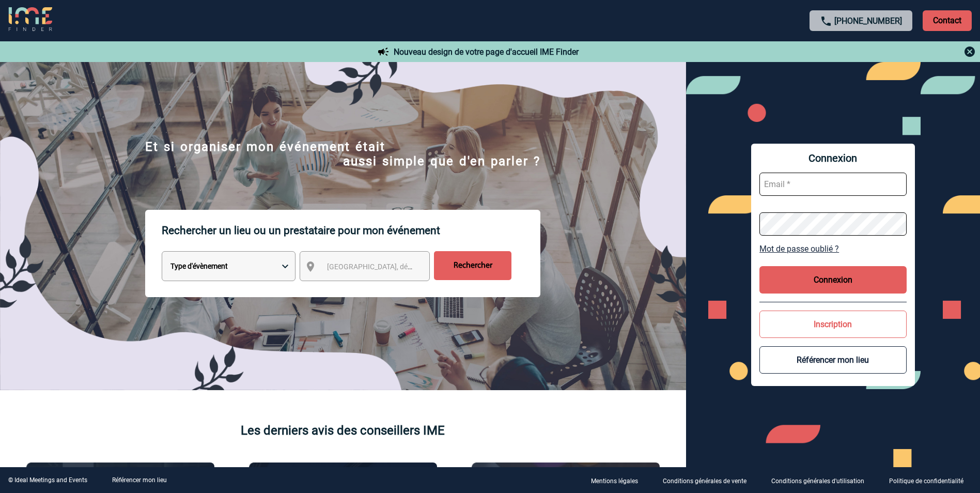  Describe the element at coordinates (832, 248) in the screenshot. I see `a: Mot de passe oublié ?` at that location.